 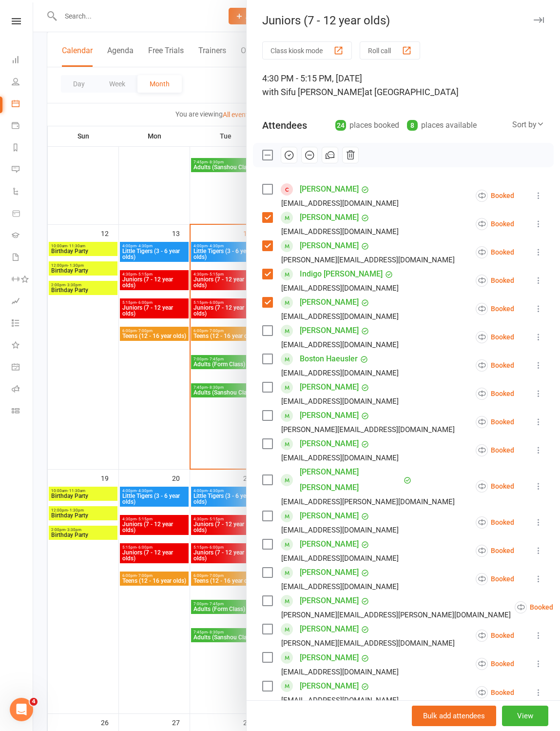 What do you see at coordinates (23, 82) in the screenshot?
I see `a: People` at bounding box center [23, 82].